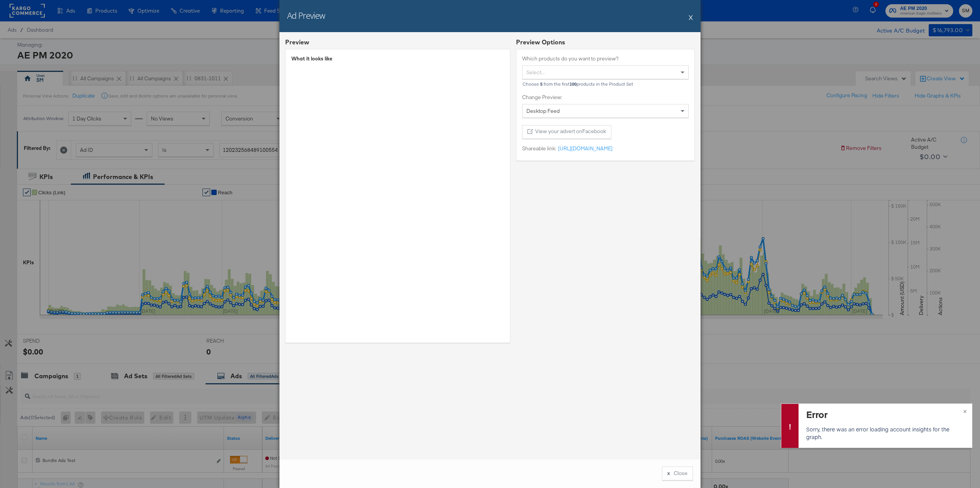 Image resolution: width=980 pixels, height=488 pixels. I want to click on button: View your advert onFacebook, so click(566, 132).